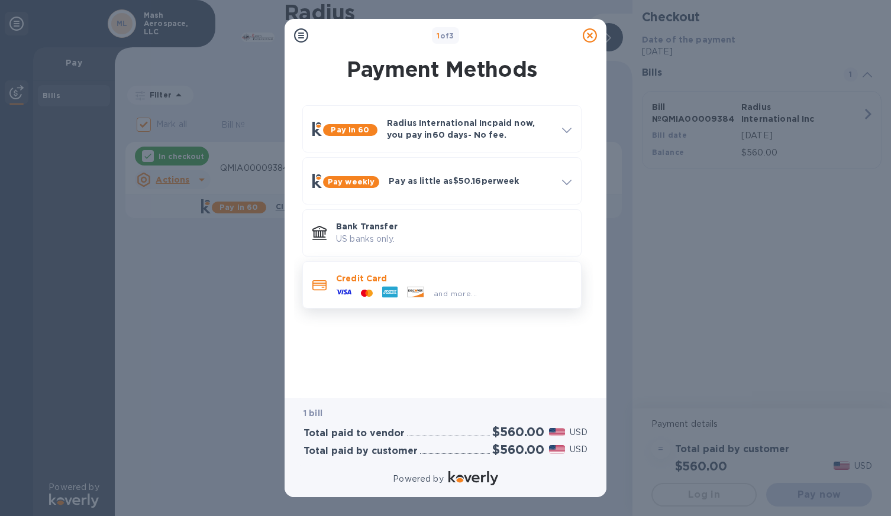  Describe the element at coordinates (470, 129) in the screenshot. I see `p: Radius International Inc paid now, you pay in 60 days - No fee.` at that location.